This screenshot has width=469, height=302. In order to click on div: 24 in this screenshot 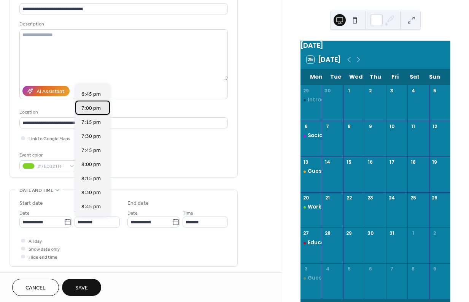, I will do `click(391, 198)`.